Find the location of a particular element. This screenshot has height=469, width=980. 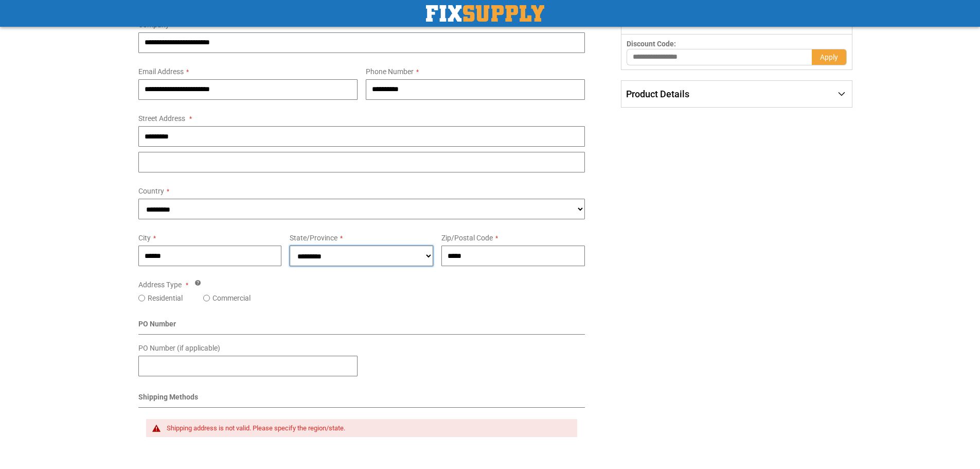

span: Address Type is located at coordinates (160, 284).